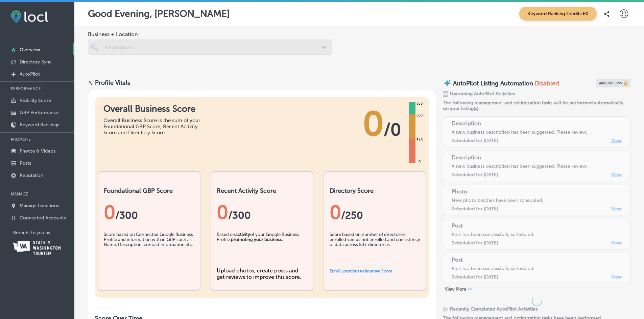  I want to click on span: Keyword Ranking Credits: 60, so click(558, 14).